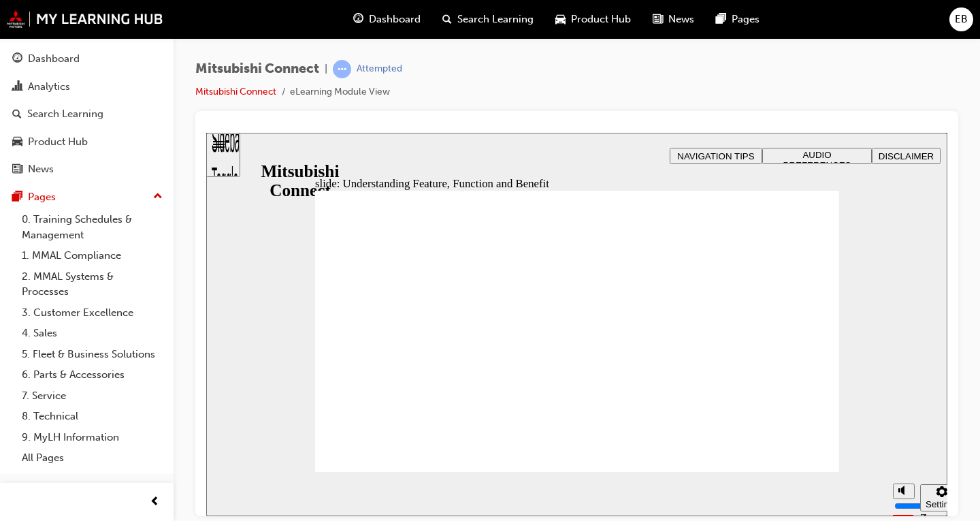 This screenshot has width=980, height=521. What do you see at coordinates (92, 354) in the screenshot?
I see `a: 5. Fleet & Business Solutions` at bounding box center [92, 354].